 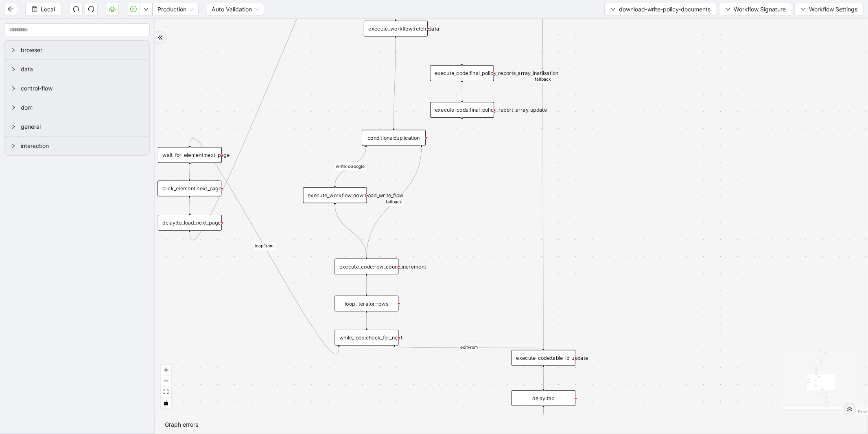 What do you see at coordinates (543, 398) in the screenshot?
I see `div: delay:tab` at bounding box center [543, 398].